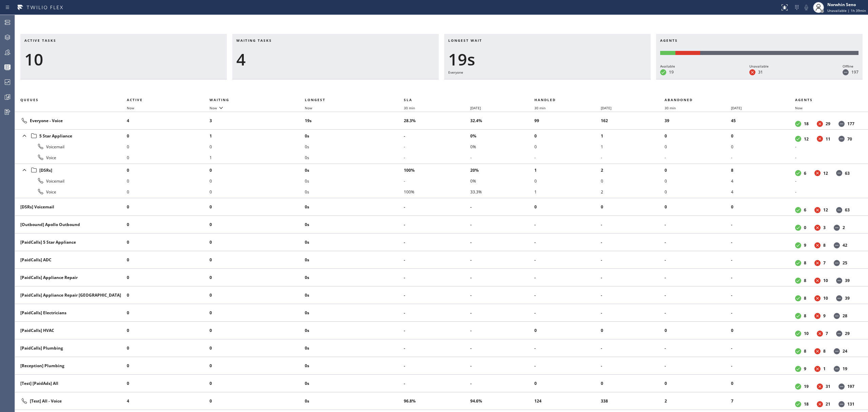 Image resolution: width=868 pixels, height=412 pixels. I want to click on div: [PaidCalls] Appliance Repair, so click(71, 277).